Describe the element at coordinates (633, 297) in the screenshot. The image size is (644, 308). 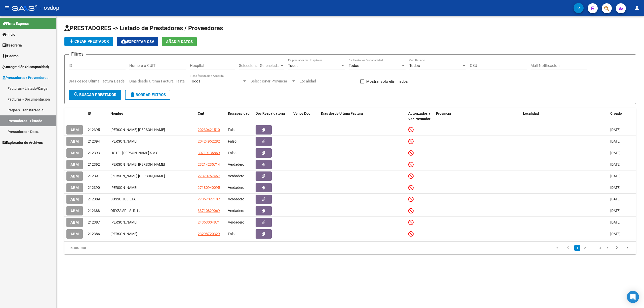
I see `div: Open Intercom Messenger` at that location.